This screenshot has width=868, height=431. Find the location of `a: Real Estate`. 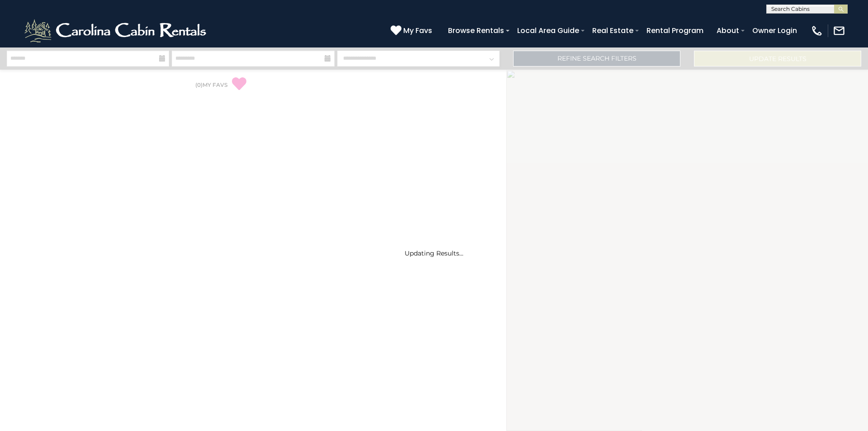

a: Real Estate is located at coordinates (613, 30).